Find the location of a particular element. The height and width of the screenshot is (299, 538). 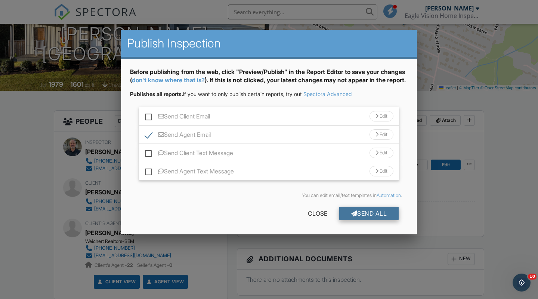

a: Automation is located at coordinates (389, 195).